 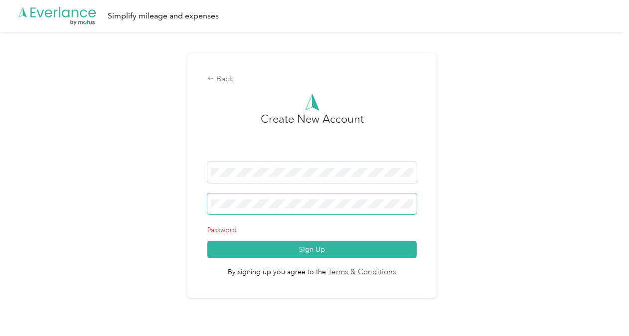 I want to click on h3: Create New Account, so click(x=312, y=136).